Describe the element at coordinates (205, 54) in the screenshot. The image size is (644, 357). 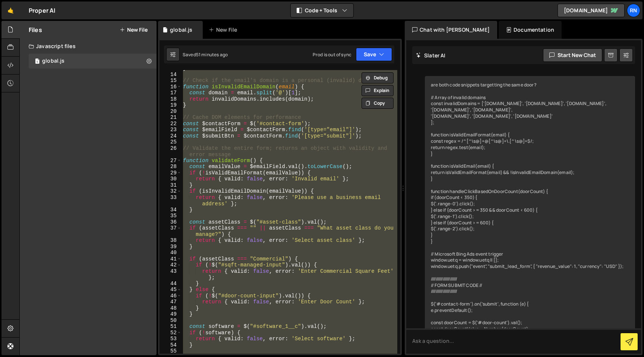
I see `div: Saved` at that location.